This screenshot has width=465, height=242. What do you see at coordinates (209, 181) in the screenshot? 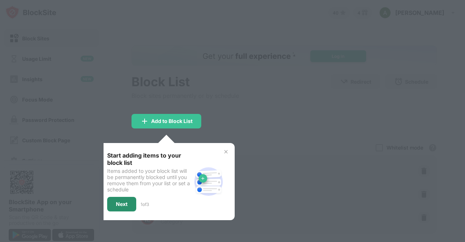
I see `img: block-site.svg` at bounding box center [209, 181].